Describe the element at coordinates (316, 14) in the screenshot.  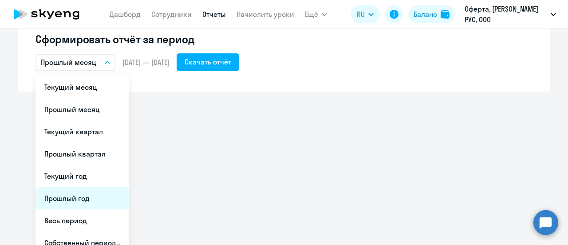
I see `button: Ещё` at that location.